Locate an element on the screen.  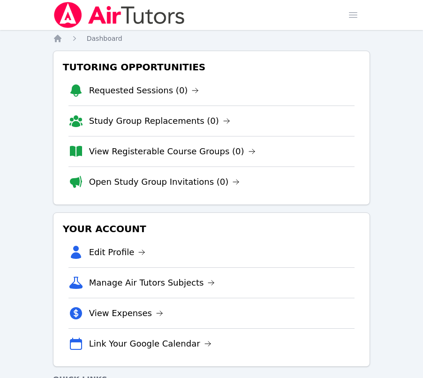
h3: Your Account is located at coordinates (212, 229).